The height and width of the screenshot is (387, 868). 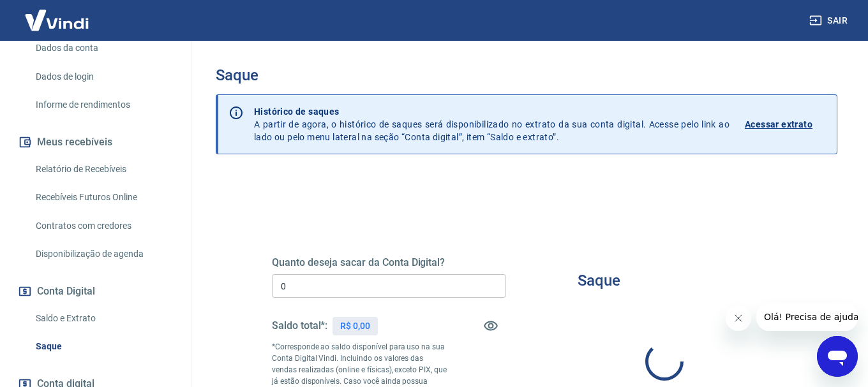 What do you see at coordinates (103, 169) in the screenshot?
I see `a: Relatório de Recebíveis` at bounding box center [103, 169].